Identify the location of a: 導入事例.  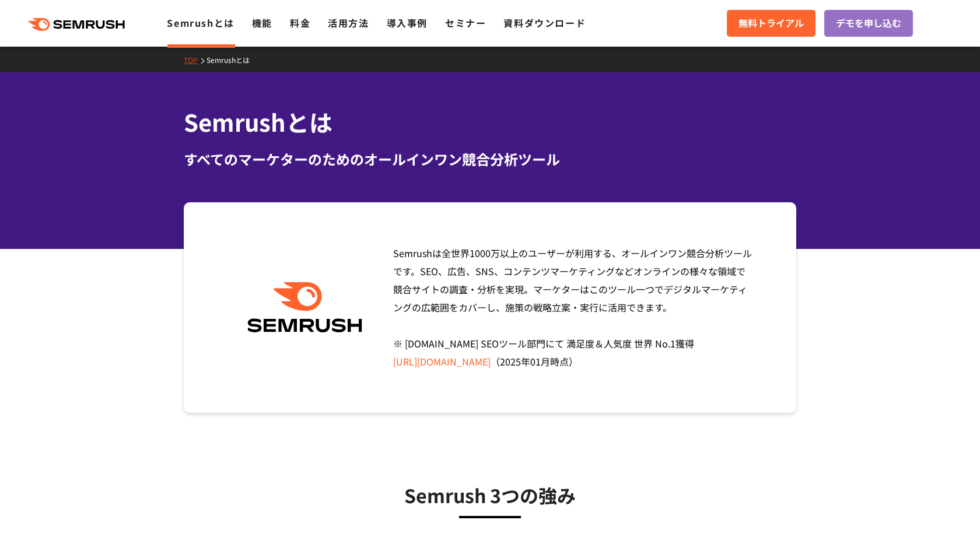
(407, 23).